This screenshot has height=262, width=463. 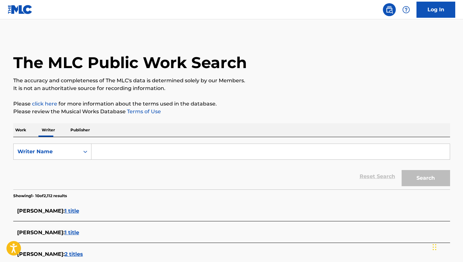 I want to click on a: Log In, so click(x=436, y=10).